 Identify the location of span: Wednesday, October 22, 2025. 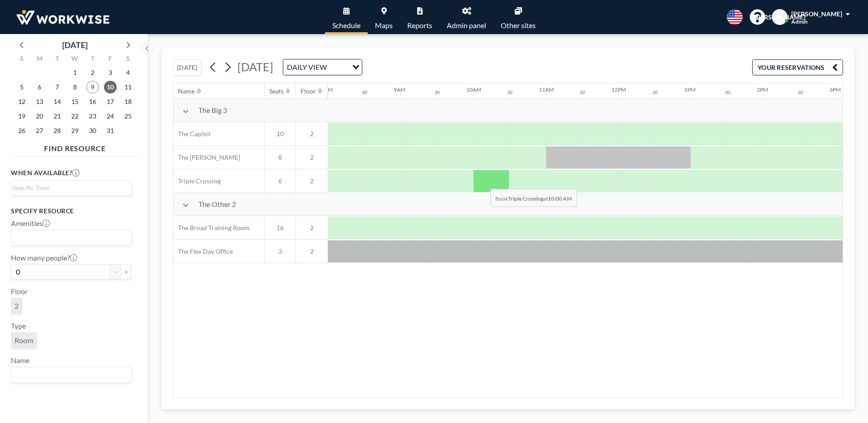
(75, 116).